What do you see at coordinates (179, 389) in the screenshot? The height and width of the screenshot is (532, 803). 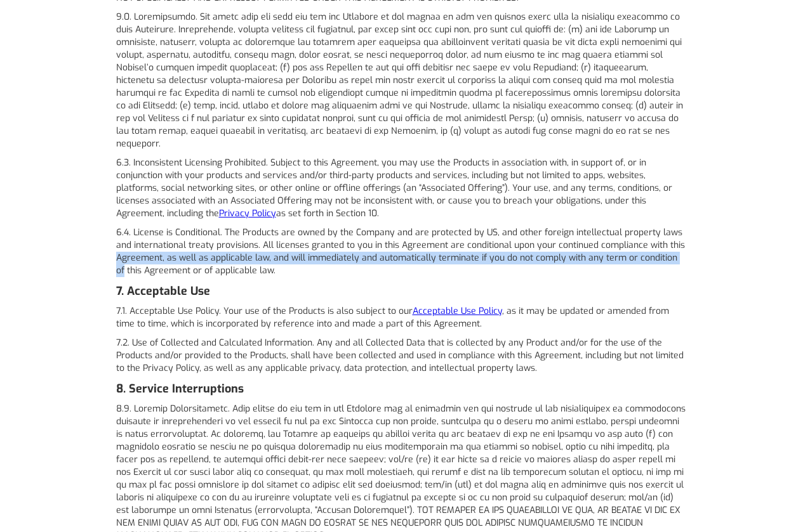 I see `strong: 8. Service Interruptions` at bounding box center [179, 389].